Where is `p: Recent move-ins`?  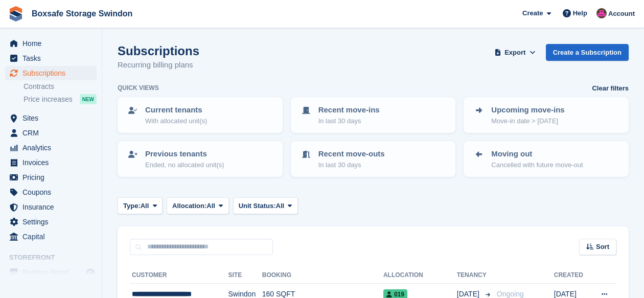 p: Recent move-ins is located at coordinates (349, 110).